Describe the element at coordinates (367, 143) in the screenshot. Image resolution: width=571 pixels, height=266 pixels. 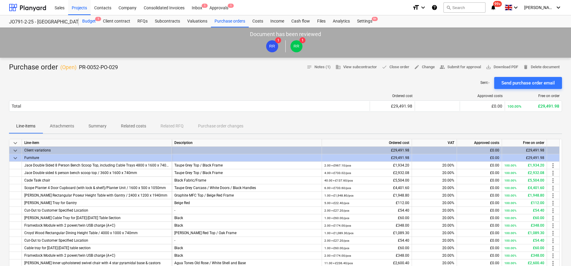
I see `div: Ordered cost` at that location.